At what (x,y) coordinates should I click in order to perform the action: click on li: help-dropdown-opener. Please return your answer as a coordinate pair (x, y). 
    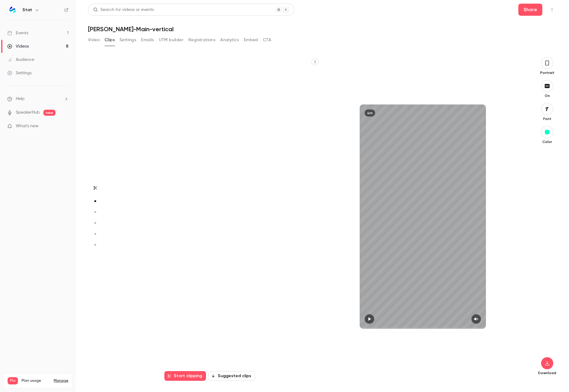
    Looking at the image, I should click on (38, 99).